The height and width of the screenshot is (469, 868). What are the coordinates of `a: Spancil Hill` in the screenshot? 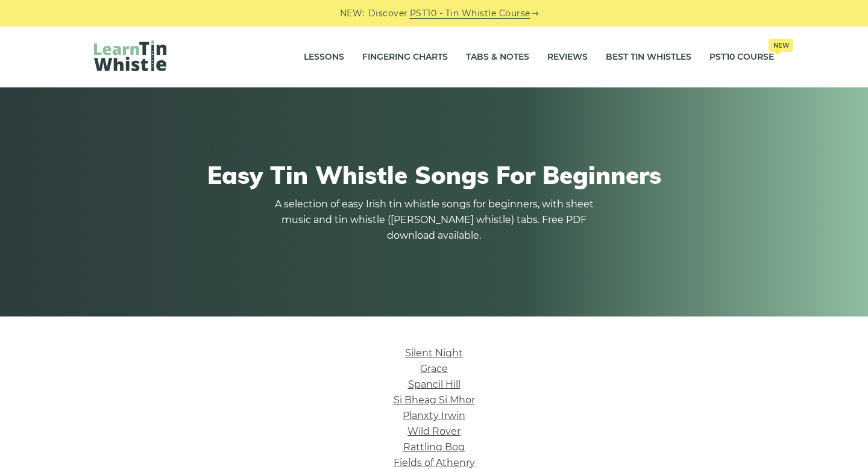 It's located at (434, 383).